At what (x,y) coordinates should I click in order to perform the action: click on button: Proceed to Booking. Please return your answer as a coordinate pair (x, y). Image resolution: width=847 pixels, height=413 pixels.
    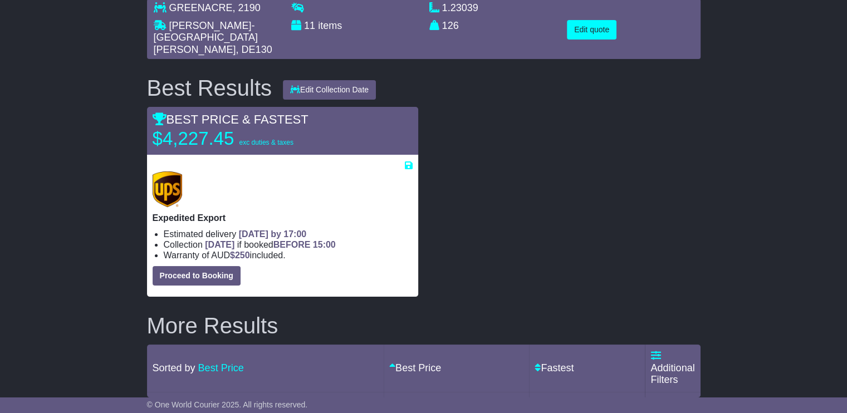
    Looking at the image, I should click on (197, 276).